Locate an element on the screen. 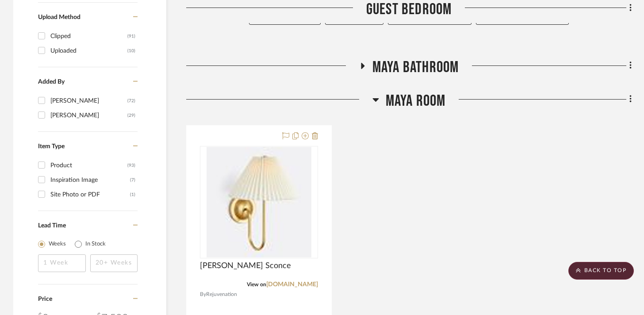  div: (72) is located at coordinates (131, 101).